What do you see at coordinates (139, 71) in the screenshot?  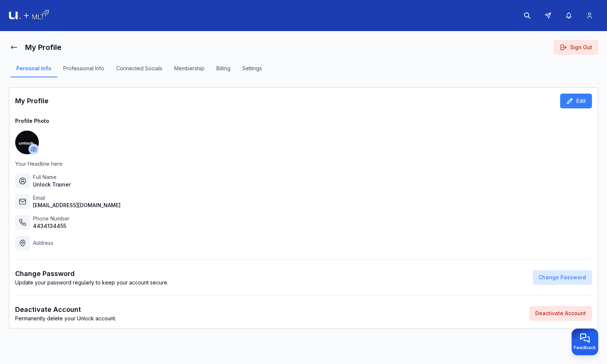 I see `button: Connected Socials` at bounding box center [139, 71].